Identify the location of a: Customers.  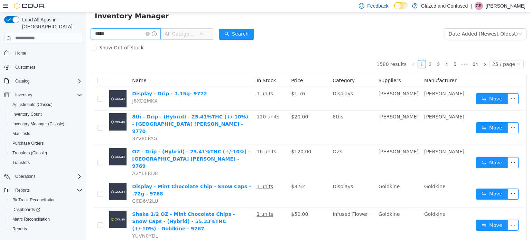
(25, 67).